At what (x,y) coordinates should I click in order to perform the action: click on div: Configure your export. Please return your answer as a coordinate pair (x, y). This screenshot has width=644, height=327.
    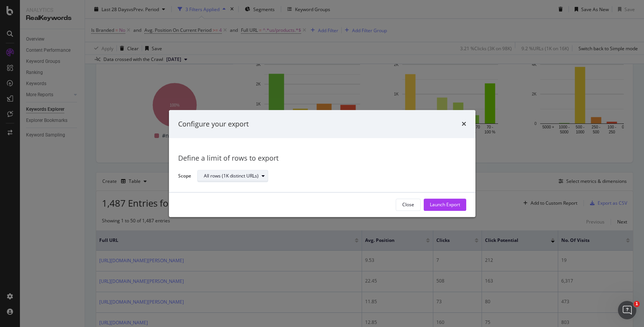
    Looking at the image, I should click on (213, 124).